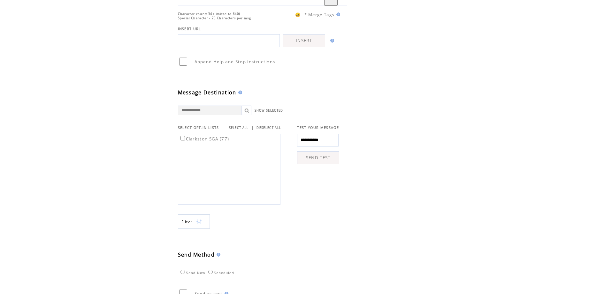  I want to click on span: Send Method, so click(197, 254).